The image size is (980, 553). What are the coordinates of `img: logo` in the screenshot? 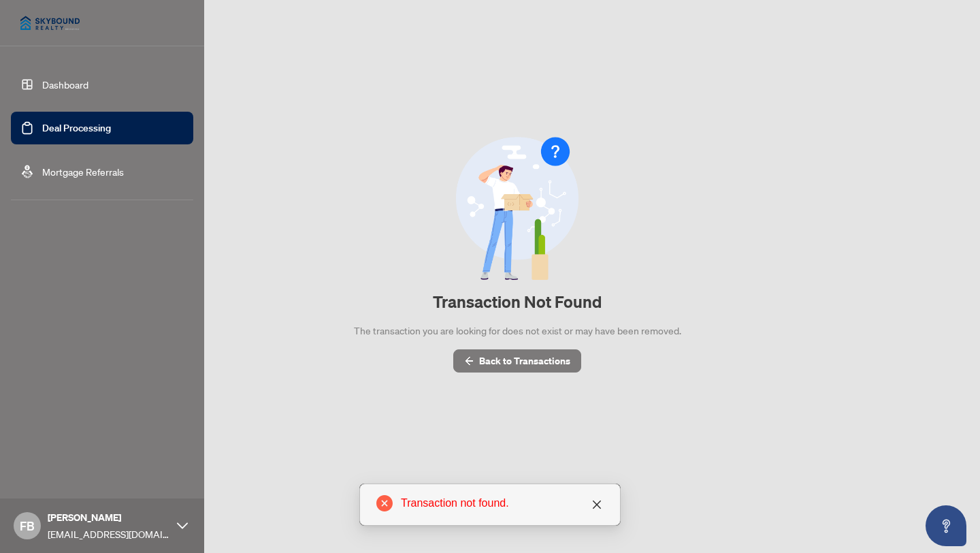 It's located at (49, 23).